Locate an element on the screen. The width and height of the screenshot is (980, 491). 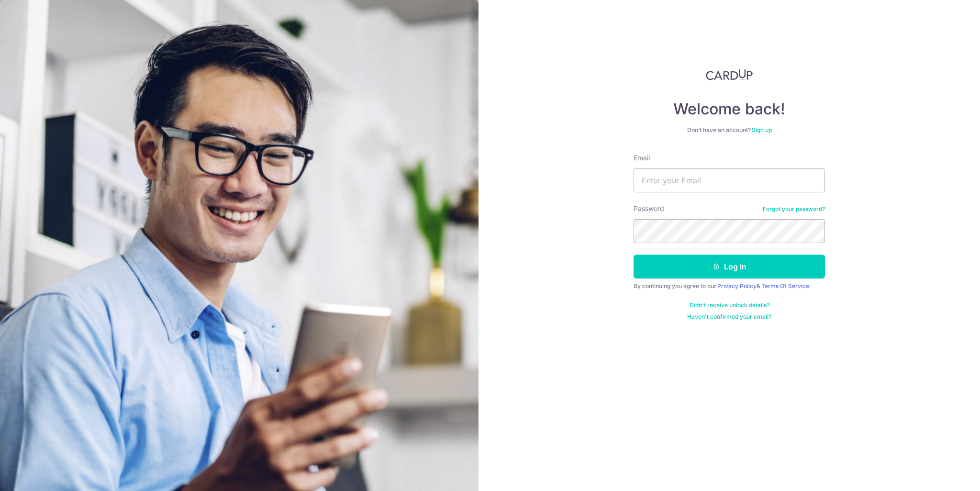
div: Don’t have an account? is located at coordinates (730, 130).